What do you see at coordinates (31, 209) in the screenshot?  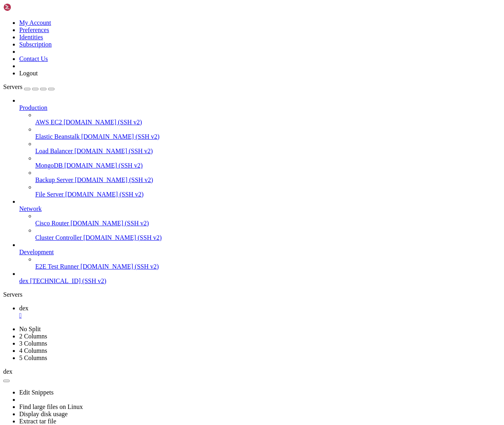 I see `span: Network` at bounding box center [31, 209].